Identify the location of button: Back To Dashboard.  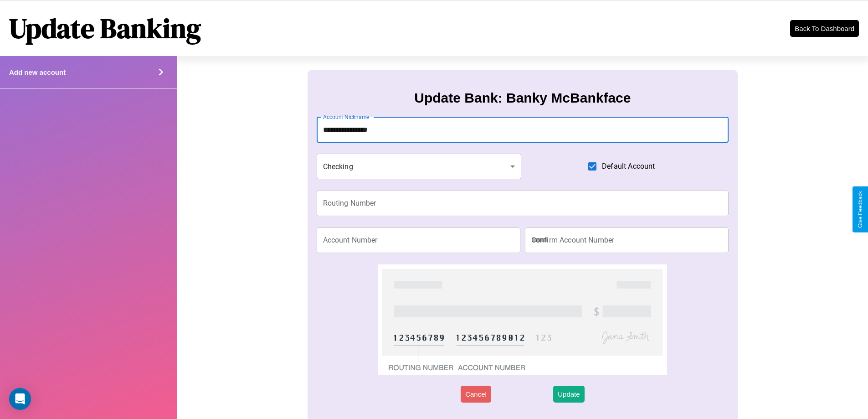
(824, 28).